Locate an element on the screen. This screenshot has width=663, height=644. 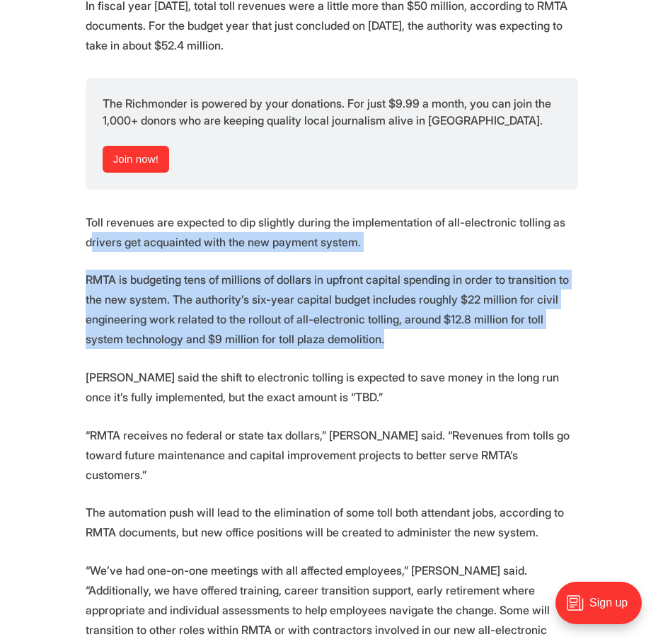
span: The Richmonder is powered by your donations. For just $9.99 a month, you can join the 1,000+ dono... is located at coordinates (328, 112).